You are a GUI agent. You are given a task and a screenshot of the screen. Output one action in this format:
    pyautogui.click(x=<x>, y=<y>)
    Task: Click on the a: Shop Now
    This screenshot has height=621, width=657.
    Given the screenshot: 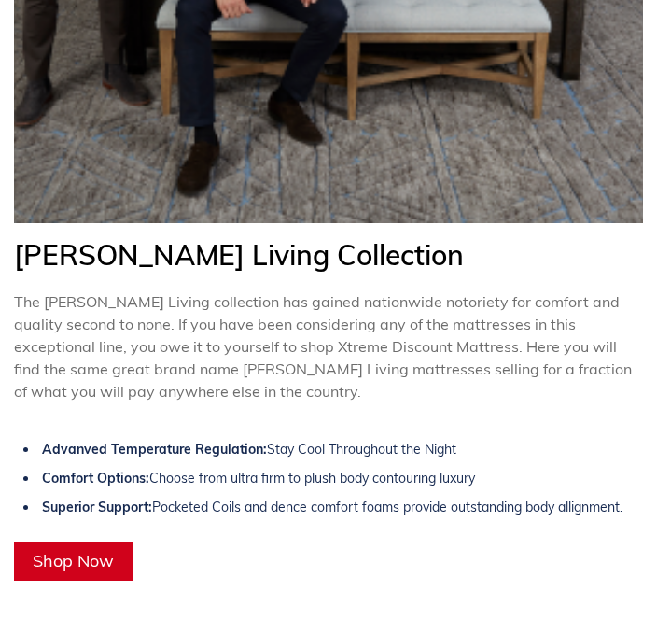 What is the action you would take?
    pyautogui.click(x=73, y=561)
    